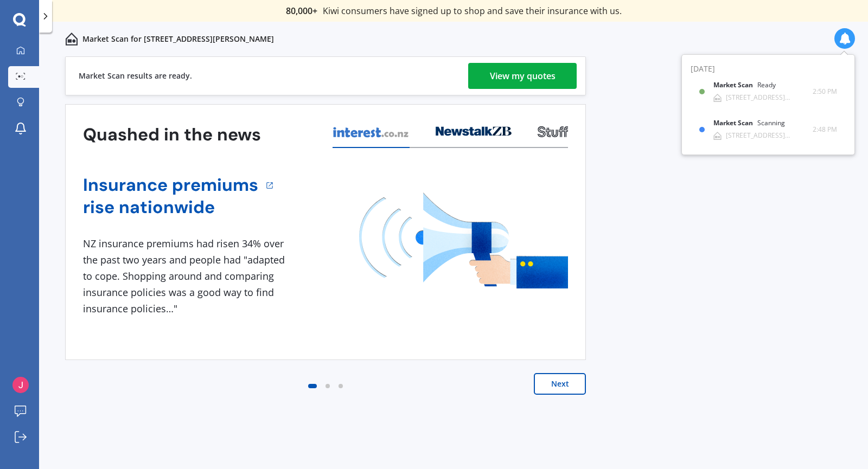 The width and height of the screenshot is (868, 469). I want to click on div: Scanning, so click(770, 123).